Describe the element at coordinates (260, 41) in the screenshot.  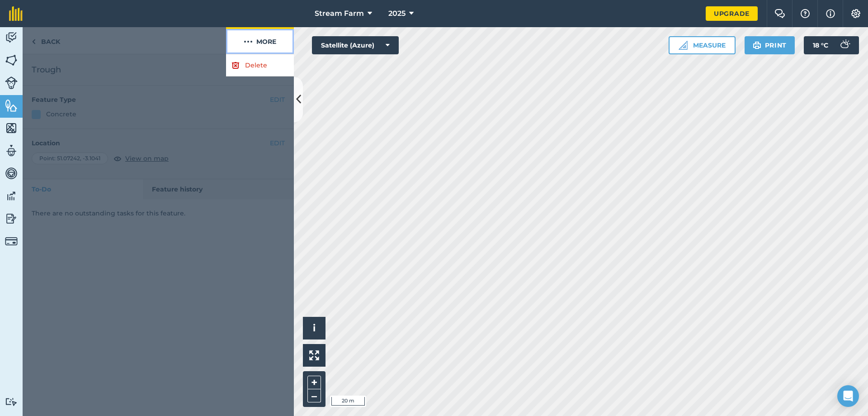
I see `button: More` at that location.